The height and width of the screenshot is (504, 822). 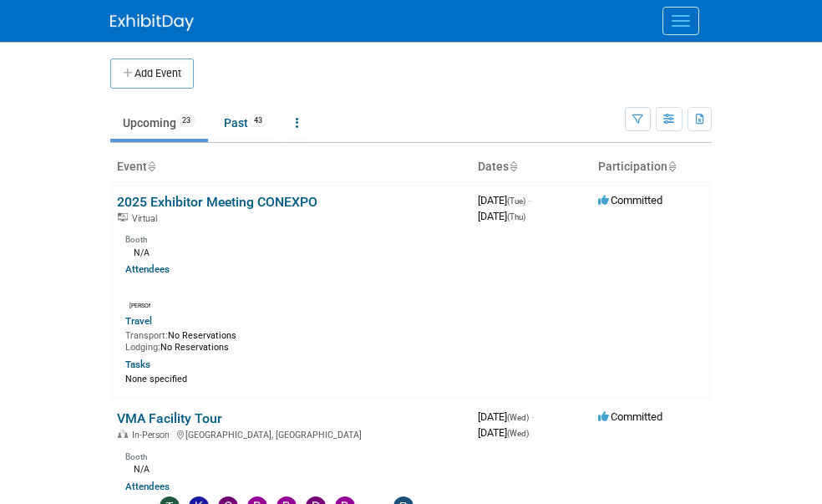 What do you see at coordinates (517, 200) in the screenshot?
I see `span: (Tue)` at bounding box center [517, 200].